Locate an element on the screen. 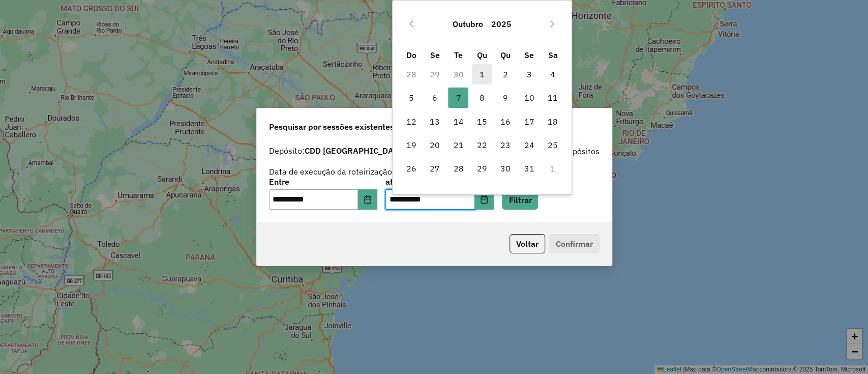 This screenshot has height=374, width=868. td: 16 is located at coordinates (506, 122).